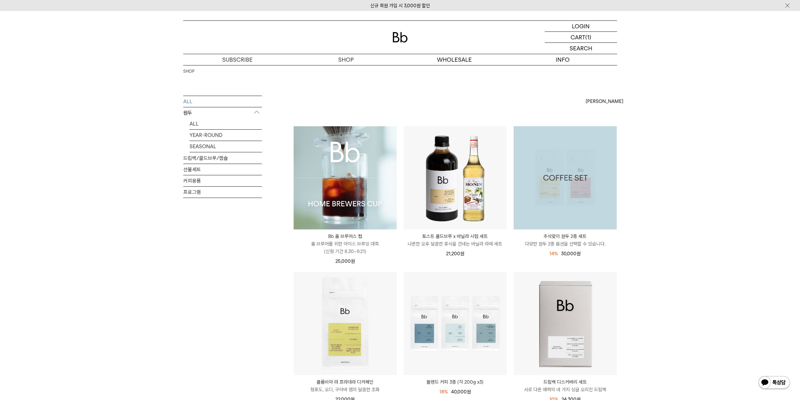  Describe the element at coordinates (226, 135) in the screenshot. I see `a: YEAR-ROUND` at that location.